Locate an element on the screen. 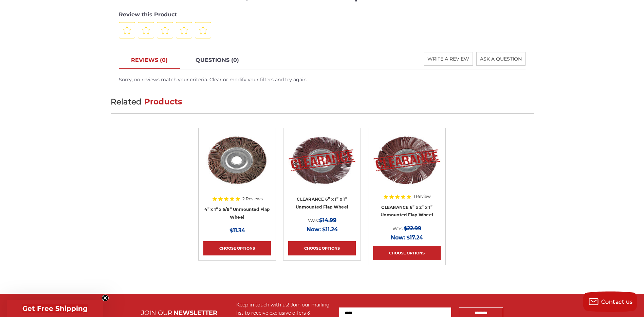 This screenshot has width=644, height=317. span: Related is located at coordinates (126, 101).